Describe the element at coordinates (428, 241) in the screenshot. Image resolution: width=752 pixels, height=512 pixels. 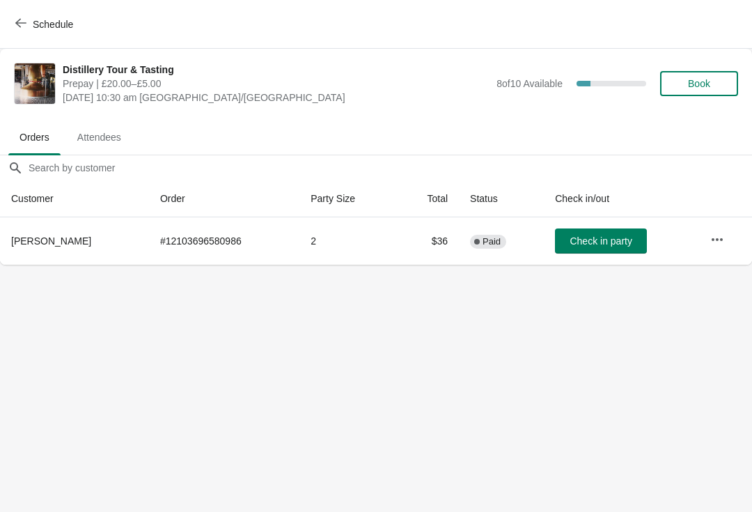
I see `td: $36` at that location.